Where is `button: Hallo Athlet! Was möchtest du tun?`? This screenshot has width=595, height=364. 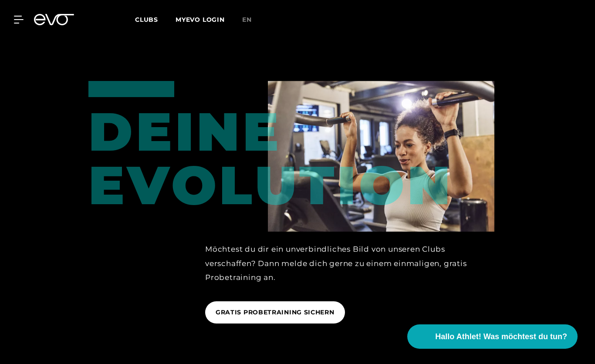
button: Hallo Athlet! Was möchtest du tun? is located at coordinates (492, 337).